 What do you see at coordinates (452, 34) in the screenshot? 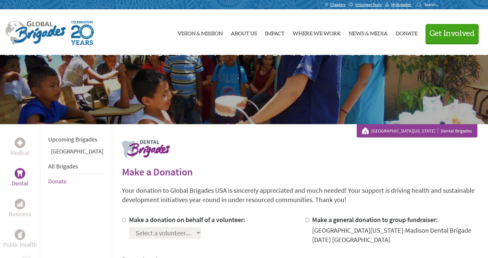
I see `span: Get Involved` at bounding box center [452, 34].